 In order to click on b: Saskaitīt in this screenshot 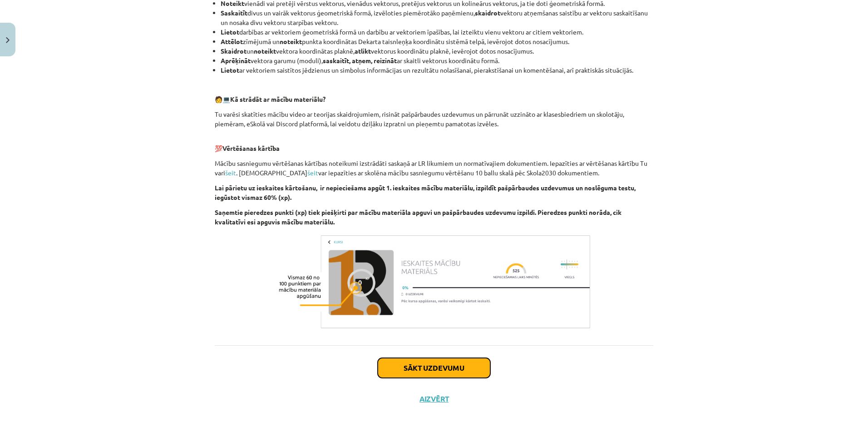, I will do `click(234, 13)`.